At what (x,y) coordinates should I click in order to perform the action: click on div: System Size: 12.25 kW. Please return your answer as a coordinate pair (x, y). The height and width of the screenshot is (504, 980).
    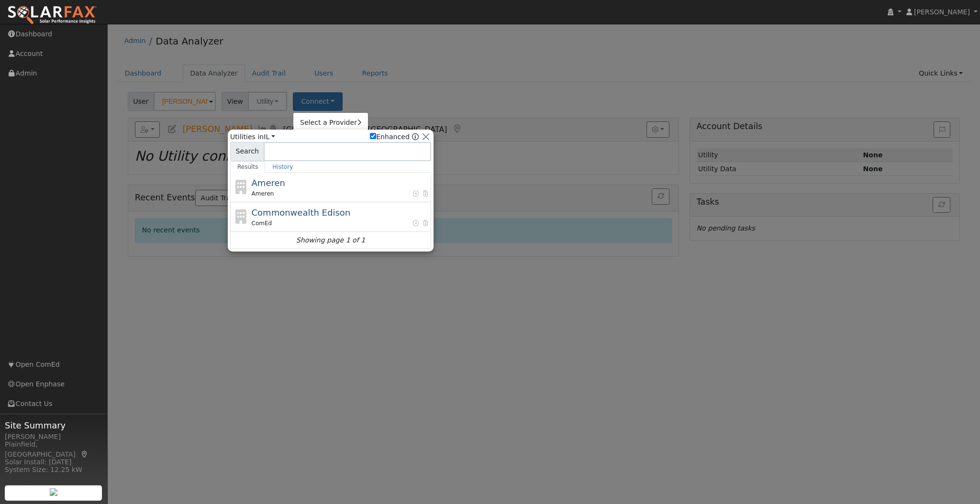
    Looking at the image, I should click on (54, 470).